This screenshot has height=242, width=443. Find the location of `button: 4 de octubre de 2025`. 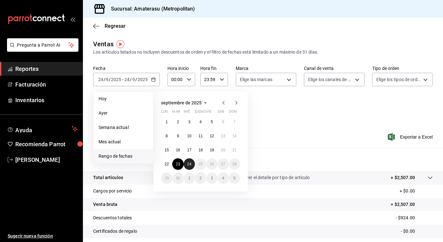

button: 4 de octubre de 2025 is located at coordinates (223, 178).